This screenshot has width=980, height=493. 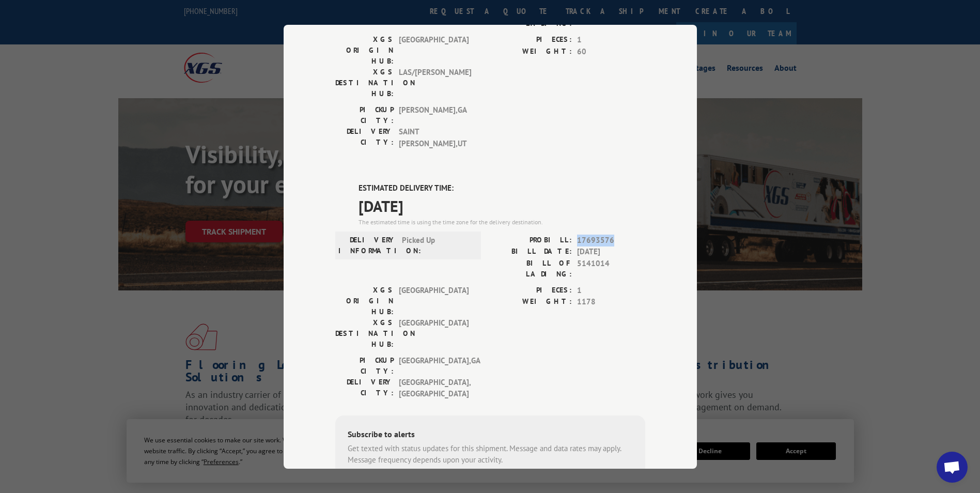 I want to click on span: 17693576, so click(x=611, y=240).